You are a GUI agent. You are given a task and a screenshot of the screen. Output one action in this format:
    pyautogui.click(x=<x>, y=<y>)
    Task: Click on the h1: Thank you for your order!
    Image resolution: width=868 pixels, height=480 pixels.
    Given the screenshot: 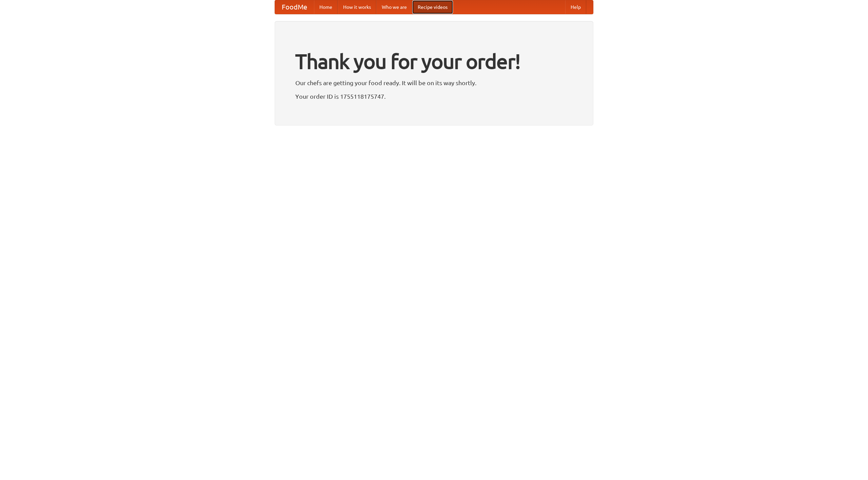 What is the action you would take?
    pyautogui.click(x=434, y=61)
    